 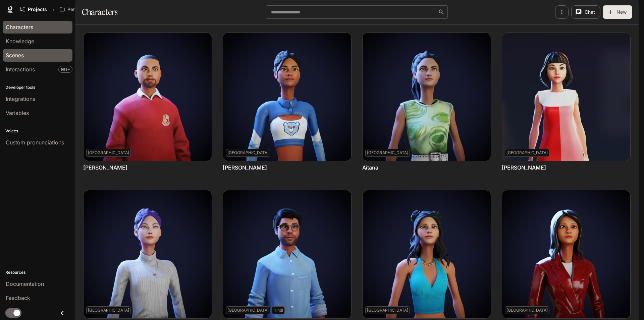 What do you see at coordinates (566, 97) in the screenshot?
I see `img: Akira` at bounding box center [566, 97].